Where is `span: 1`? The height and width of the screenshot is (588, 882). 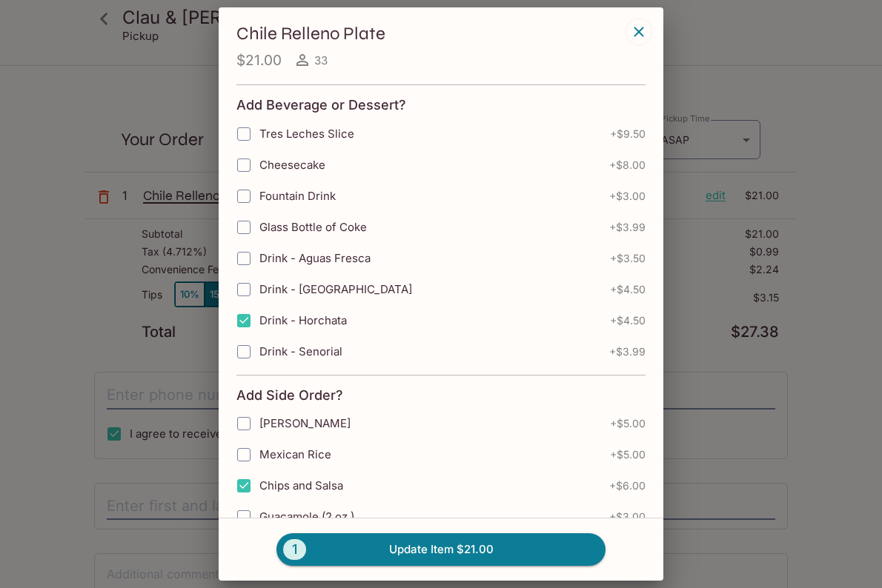 span: 1 is located at coordinates (295, 550).